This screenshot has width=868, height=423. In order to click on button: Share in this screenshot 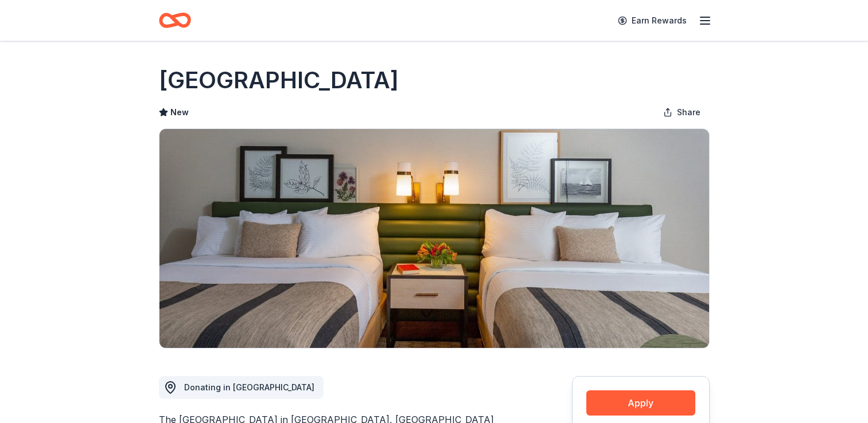, I will do `click(681, 113)`.